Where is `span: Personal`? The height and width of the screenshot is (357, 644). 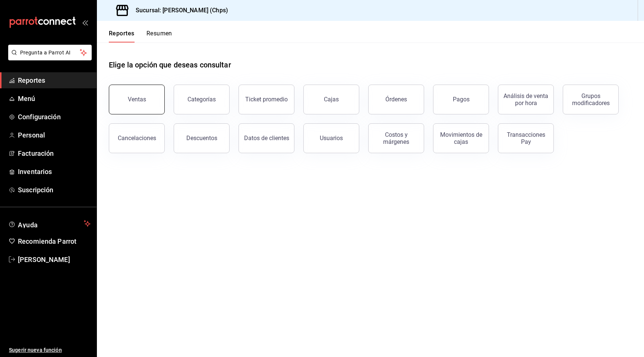
span: Personal is located at coordinates (54, 135).